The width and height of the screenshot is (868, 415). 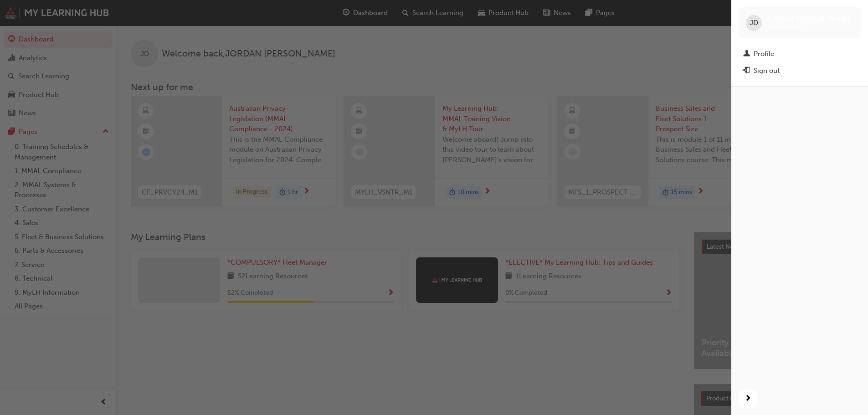 What do you see at coordinates (764, 54) in the screenshot?
I see `div: Profile` at bounding box center [764, 54].